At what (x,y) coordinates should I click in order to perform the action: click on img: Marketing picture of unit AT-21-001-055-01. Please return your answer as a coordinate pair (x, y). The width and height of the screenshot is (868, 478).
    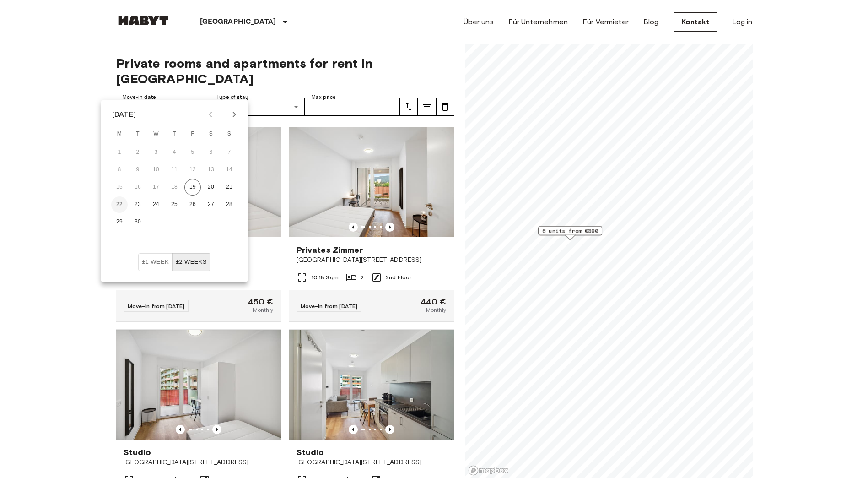
    Looking at the image, I should click on (199, 384).